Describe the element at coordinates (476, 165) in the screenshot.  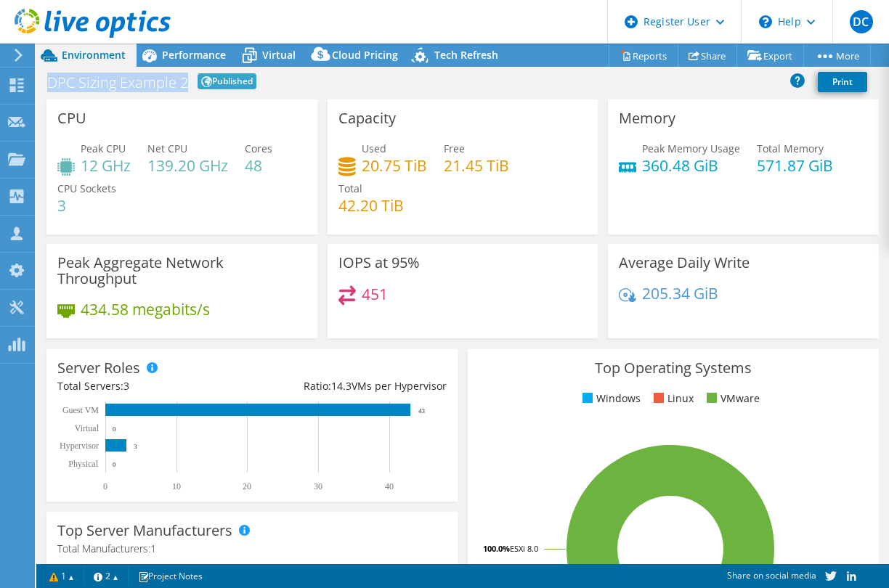
I see `h4: 21.45 TiB` at that location.